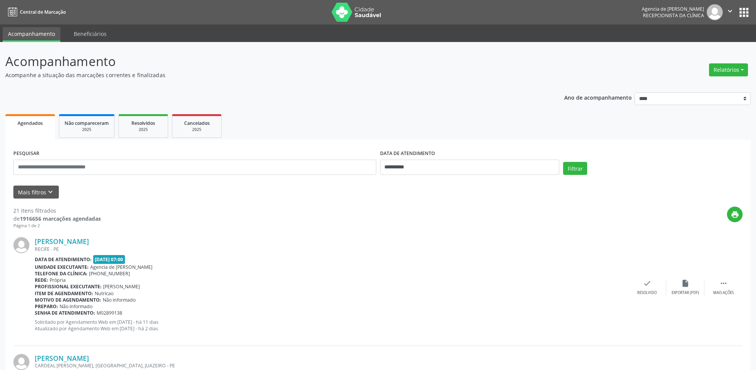 The width and height of the screenshot is (756, 370). What do you see at coordinates (57, 210) in the screenshot?
I see `div: 21 itens filtrados` at bounding box center [57, 210].